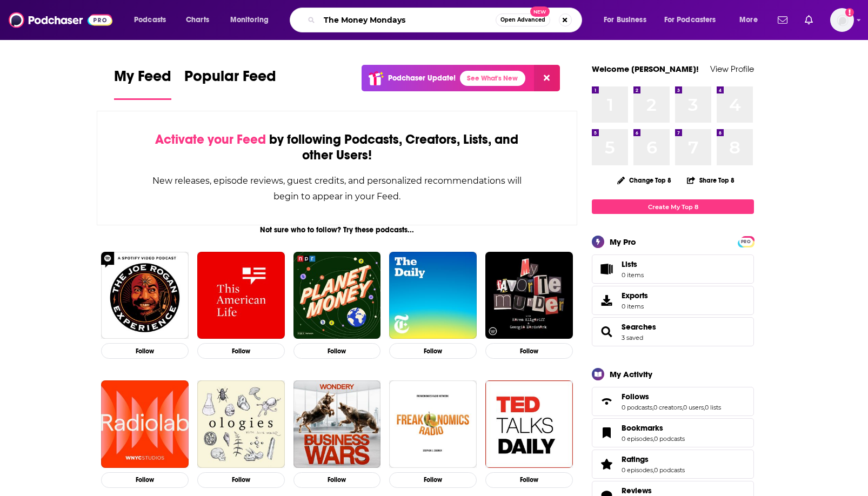 The image size is (868, 496). Describe the element at coordinates (713, 408) in the screenshot. I see `a: 0 lists` at that location.